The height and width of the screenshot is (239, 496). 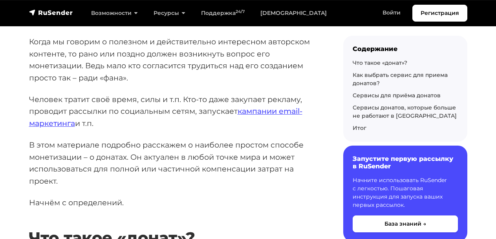 I want to click on img: RuSender, so click(x=51, y=13).